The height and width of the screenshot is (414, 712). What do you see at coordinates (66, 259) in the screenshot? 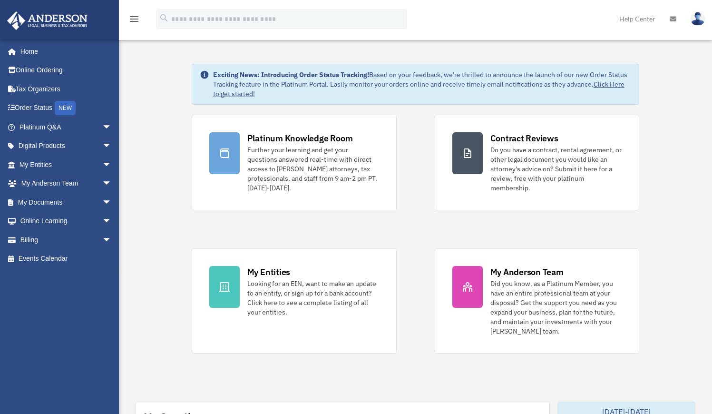
I see `a: Events Calendar` at bounding box center [66, 259].